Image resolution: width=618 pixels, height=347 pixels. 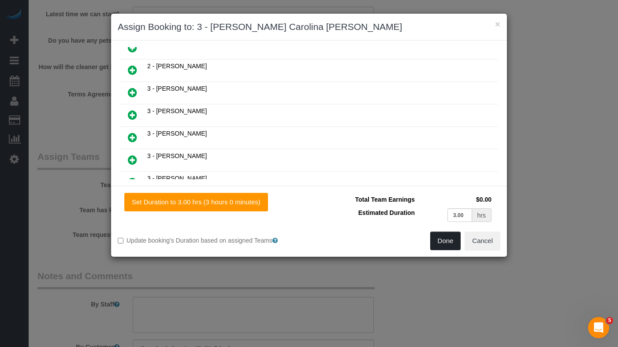 What do you see at coordinates (482, 241) in the screenshot?
I see `button: Cancel` at bounding box center [482, 241].